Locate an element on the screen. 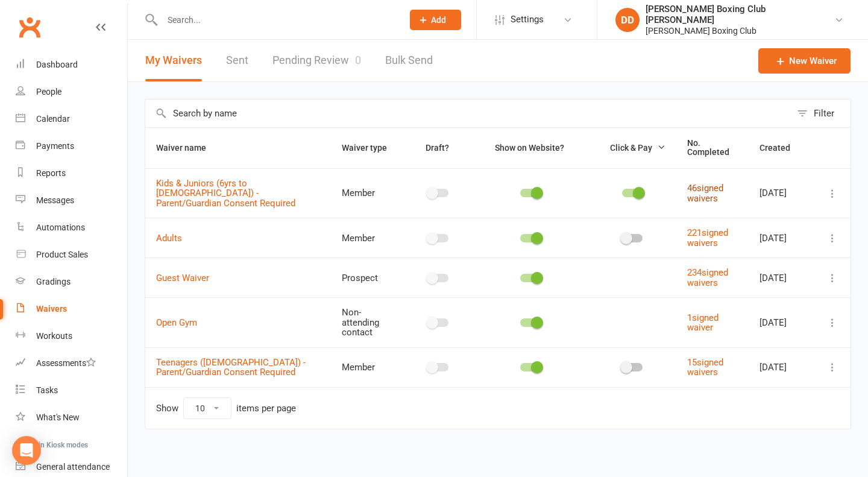 Image resolution: width=868 pixels, height=477 pixels. div: items per page is located at coordinates (266, 408).